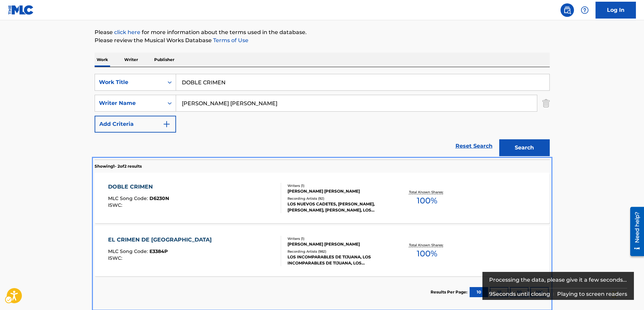  Describe the element at coordinates (102, 60) in the screenshot. I see `p: Work` at that location.